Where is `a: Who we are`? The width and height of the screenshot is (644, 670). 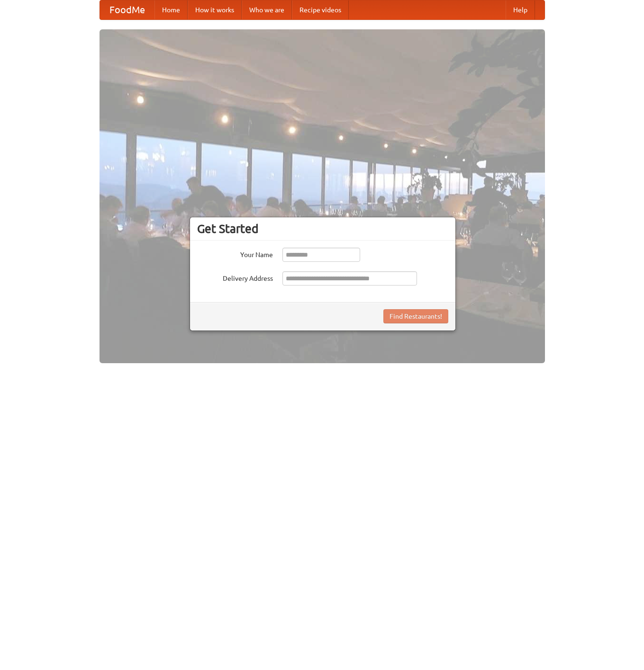
a: Who we are is located at coordinates (266, 10).